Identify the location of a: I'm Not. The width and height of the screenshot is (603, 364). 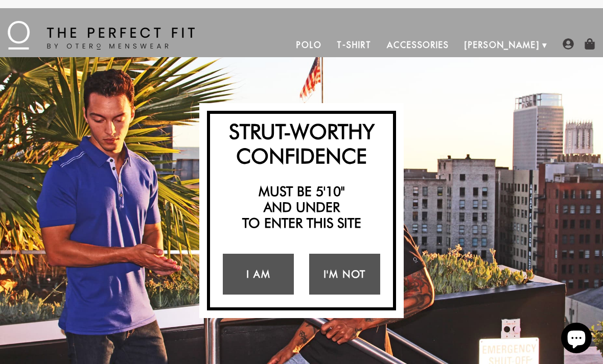
(344, 274).